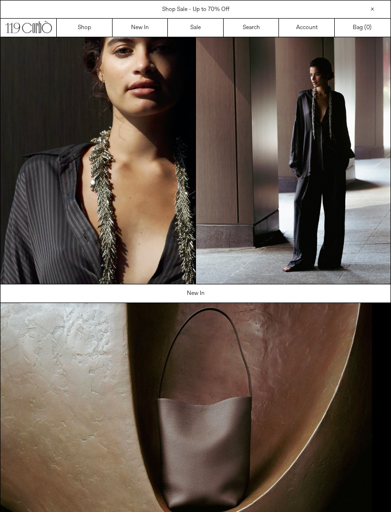 This screenshot has width=391, height=512. Describe the element at coordinates (196, 28) in the screenshot. I see `a: Sale` at that location.